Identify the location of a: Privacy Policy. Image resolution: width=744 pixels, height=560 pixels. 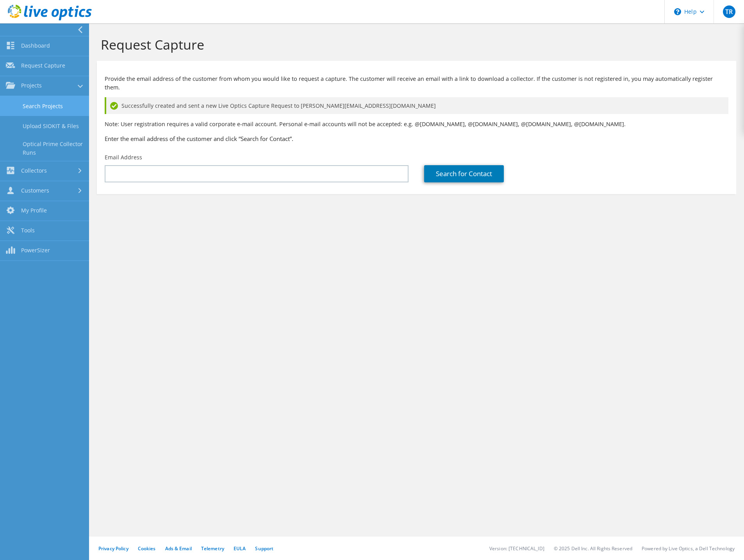
(113, 548).